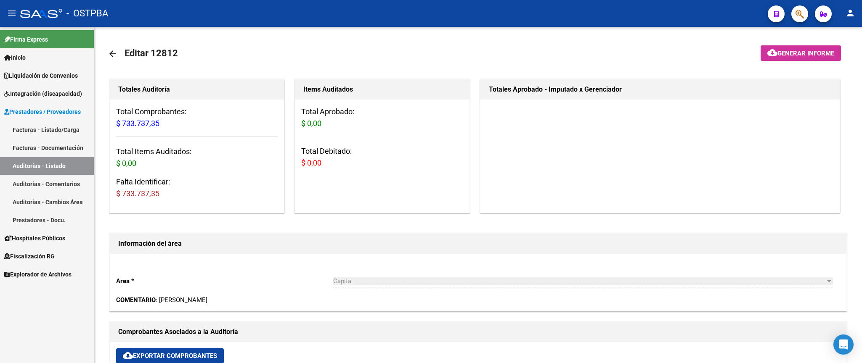 The height and width of the screenshot is (363, 862). Describe the element at coordinates (42, 112) in the screenshot. I see `span: Prestadores / Proveedores` at that location.